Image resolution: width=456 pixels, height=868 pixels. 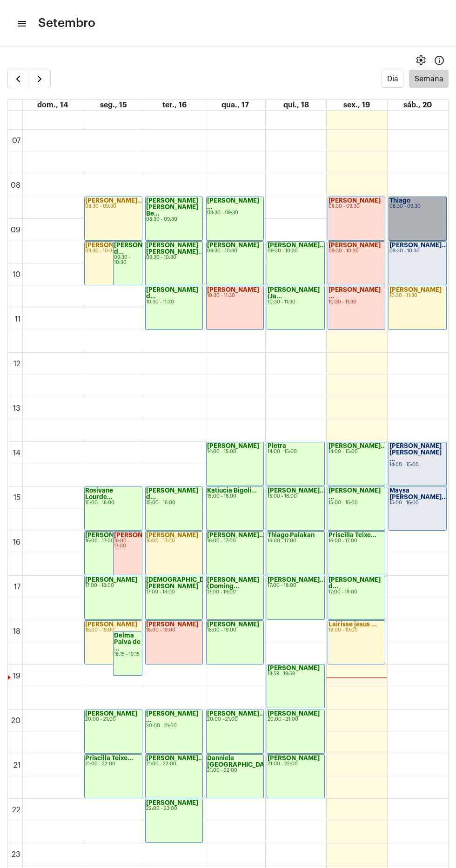 I want to click on strong: Thiago Paiakan, so click(x=291, y=535).